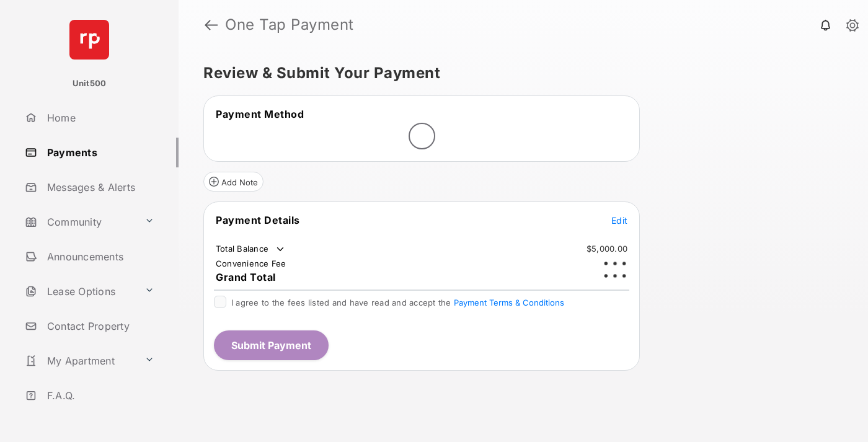  Describe the element at coordinates (79, 222) in the screenshot. I see `a: Community` at that location.